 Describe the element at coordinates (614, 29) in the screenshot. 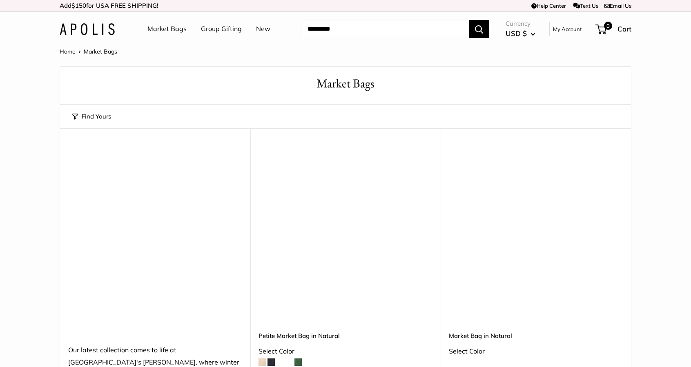

I see `a: 0 Cart` at that location.